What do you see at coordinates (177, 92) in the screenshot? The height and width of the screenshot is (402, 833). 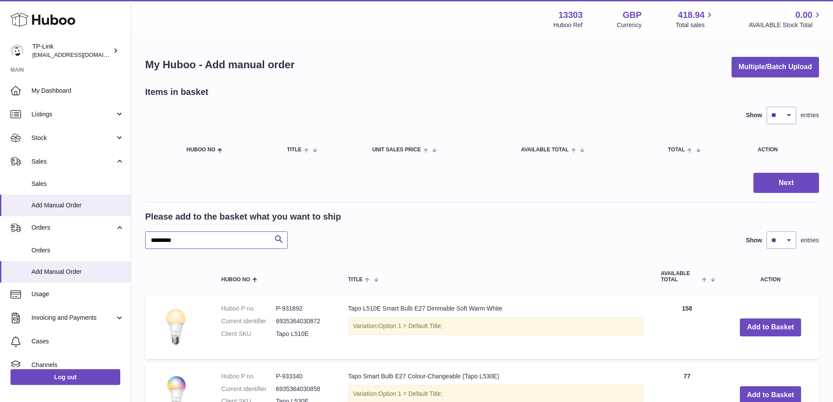 I see `h2: Items in basket` at bounding box center [177, 92].